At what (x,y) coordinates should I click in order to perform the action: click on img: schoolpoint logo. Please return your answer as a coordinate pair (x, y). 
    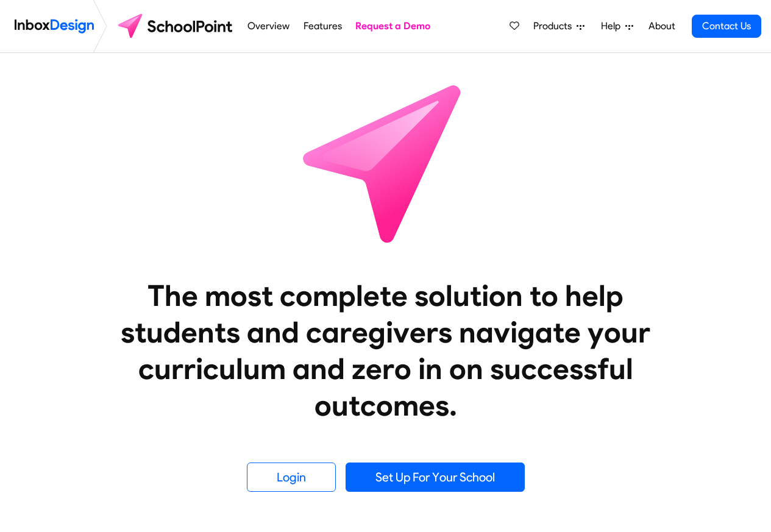
    Looking at the image, I should click on (176, 26).